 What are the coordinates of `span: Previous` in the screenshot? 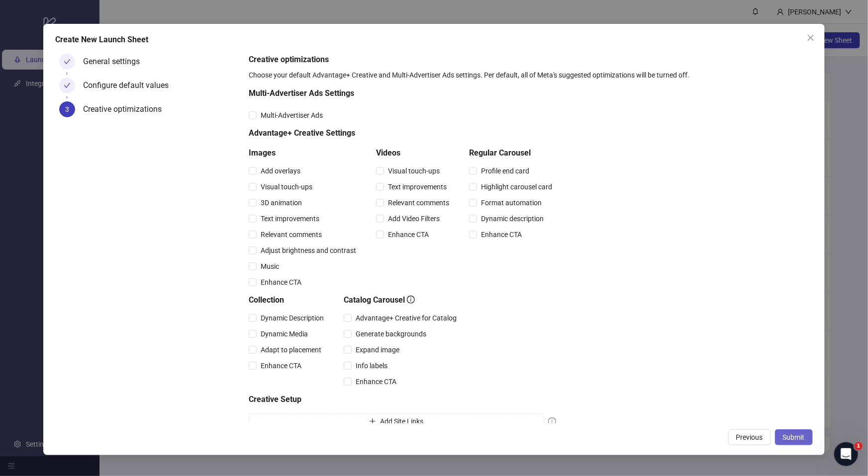 It's located at (750, 437).